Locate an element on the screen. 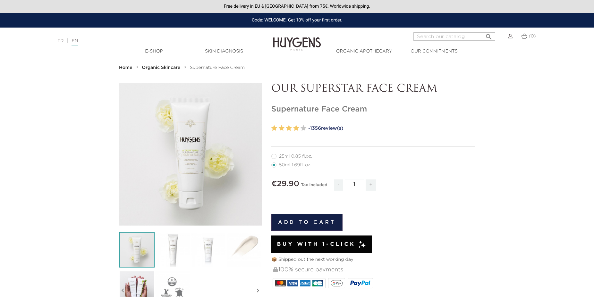 This screenshot has width=594, height=297. label: 25ml 0,85 fl.oz. is located at coordinates (295, 157).